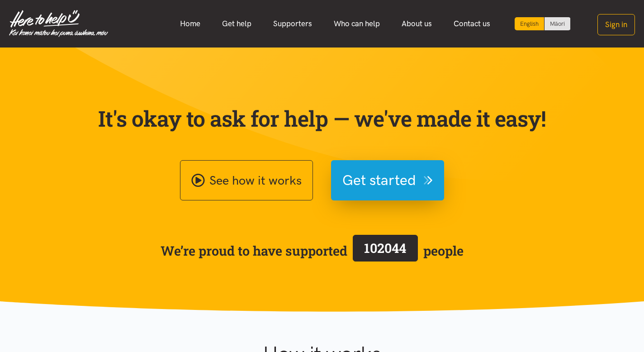  What do you see at coordinates (529, 24) in the screenshot?
I see `div: Current language` at bounding box center [529, 24].